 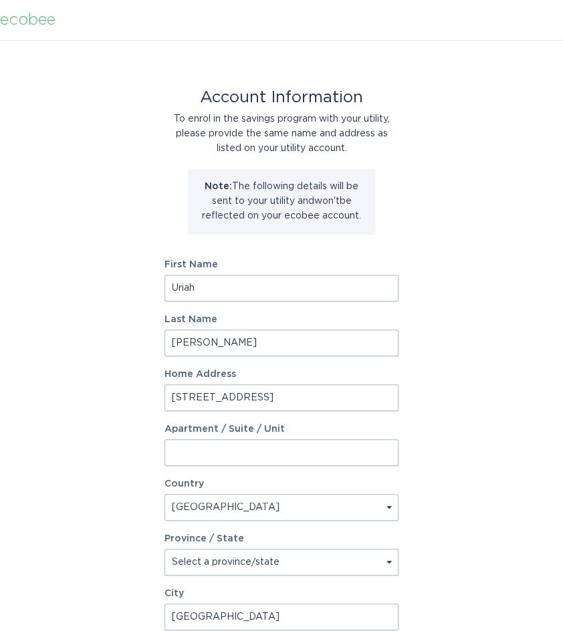 I want to click on p: The following details will be sent to your utility and won't be reflected on your ecobee account., so click(x=281, y=201).